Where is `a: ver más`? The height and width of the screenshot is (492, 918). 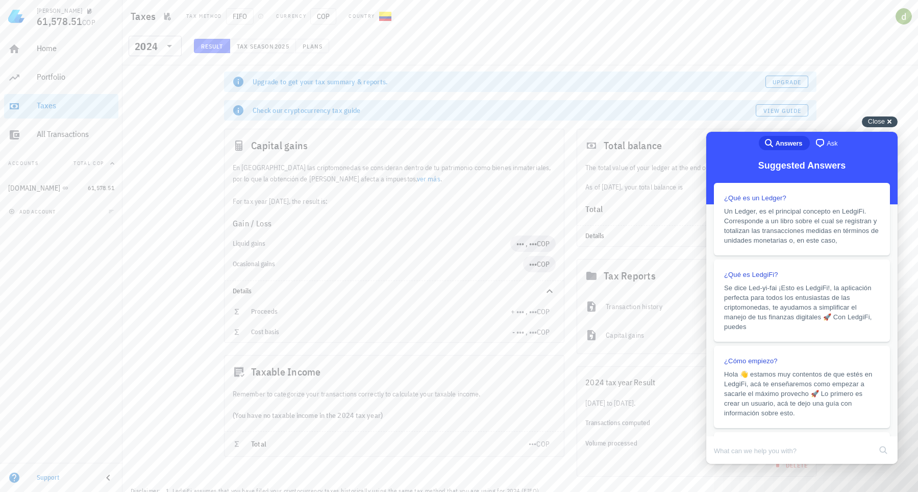 a: ver más is located at coordinates (429, 179).